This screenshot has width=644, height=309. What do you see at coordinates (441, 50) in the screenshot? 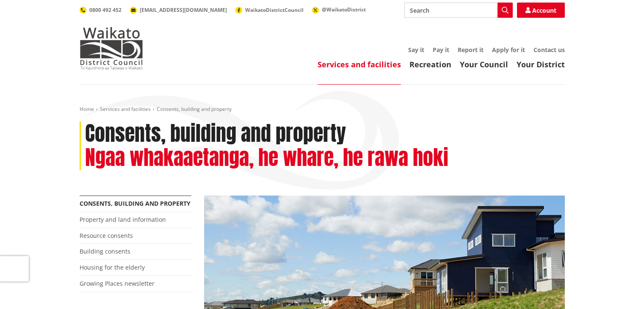
I see `a: Pay it` at bounding box center [441, 50].